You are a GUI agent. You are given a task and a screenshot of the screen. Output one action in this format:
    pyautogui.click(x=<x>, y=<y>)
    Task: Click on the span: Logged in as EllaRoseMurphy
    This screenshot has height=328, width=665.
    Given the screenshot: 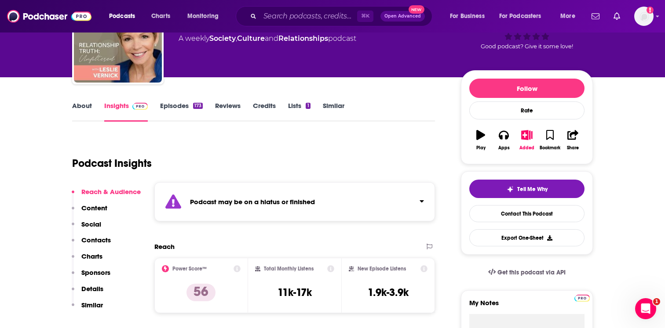 What is the action you would take?
    pyautogui.click(x=644, y=16)
    